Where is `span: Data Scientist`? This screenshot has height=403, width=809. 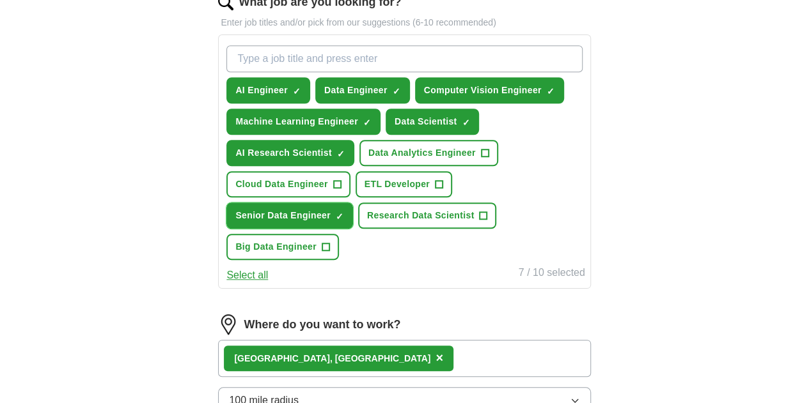
span: Data Scientist is located at coordinates (426, 121).